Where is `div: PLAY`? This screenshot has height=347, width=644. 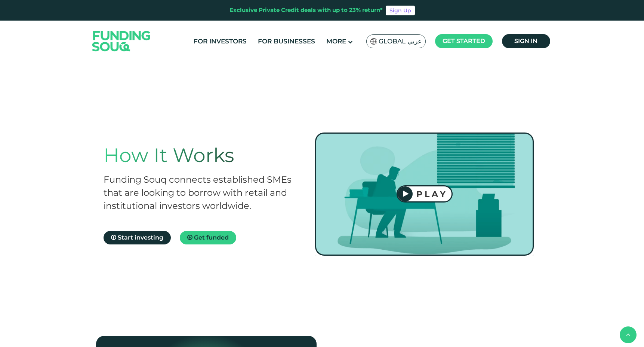 div: PLAY is located at coordinates (432, 194).